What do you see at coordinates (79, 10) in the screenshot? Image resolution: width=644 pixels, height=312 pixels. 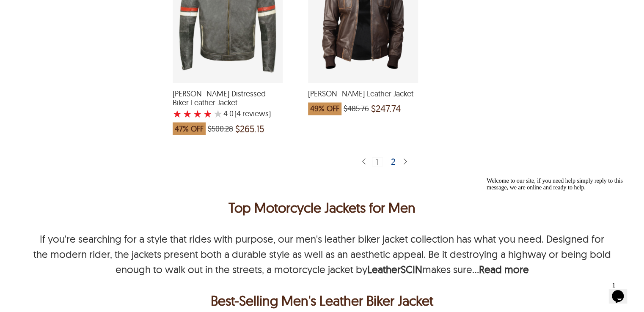 I see `div: Welcome to our site, if you need help simply reply to this message, we are online and ready to help.` at bounding box center [79, 10].